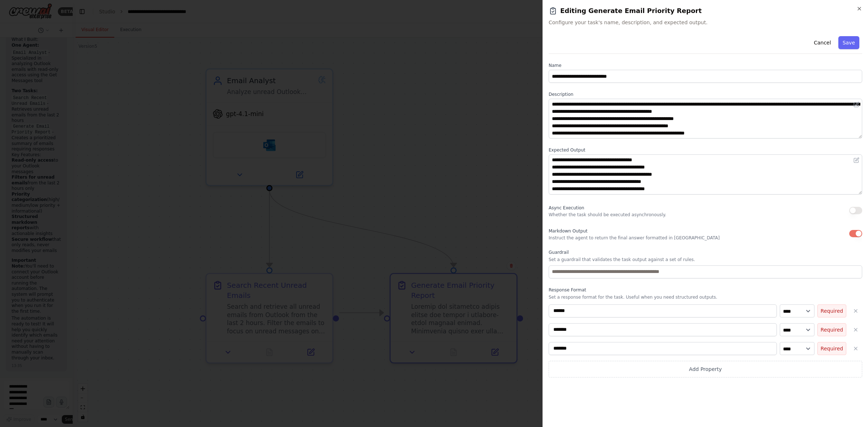 This screenshot has height=427, width=868. Describe the element at coordinates (607, 214) in the screenshot. I see `p: Whether the task should be executed asynchronously.` at that location.